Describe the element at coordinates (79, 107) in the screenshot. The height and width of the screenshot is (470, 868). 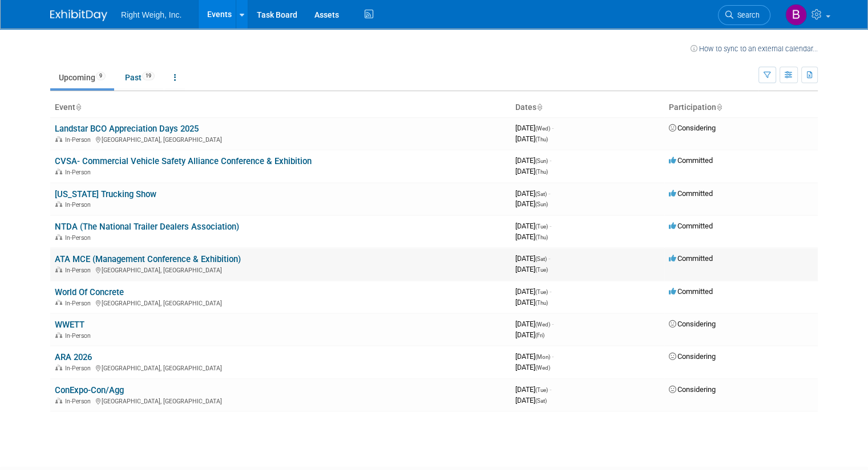
I see `a: Sort by Event Name` at that location.